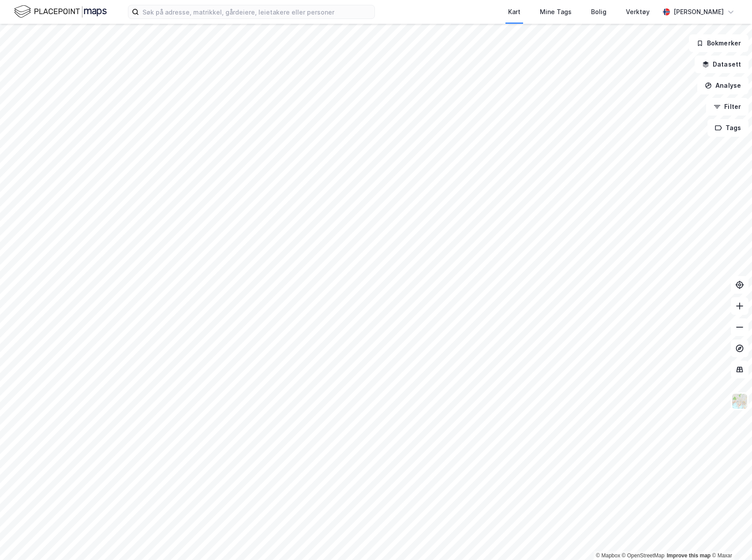 The height and width of the screenshot is (560, 752). I want to click on button: Datasett, so click(722, 64).